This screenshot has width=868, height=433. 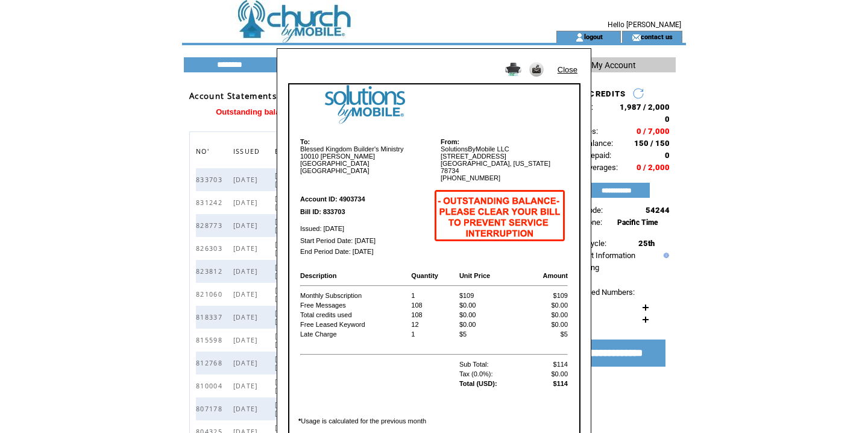 I want to click on a: Send it to my email, so click(x=537, y=74).